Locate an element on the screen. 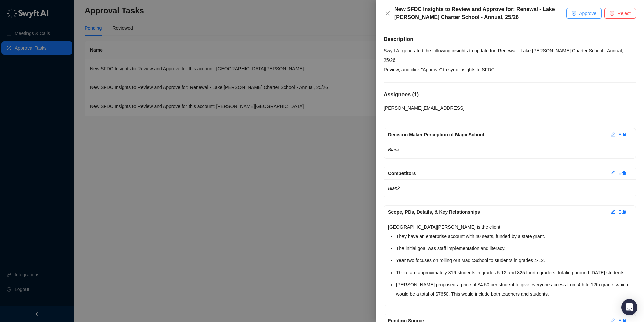  p: Review, and click "Approve" to sync insights to SFDC. is located at coordinates (510, 70).